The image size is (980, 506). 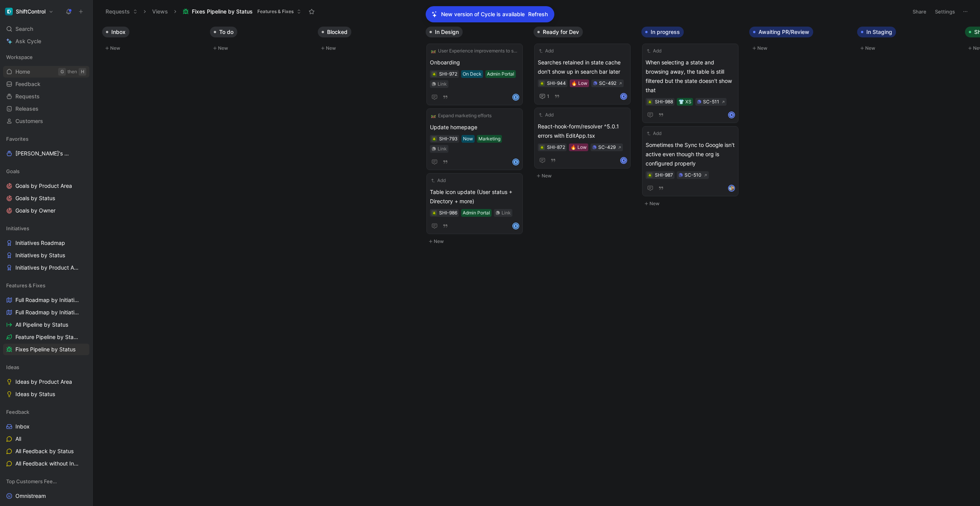 I want to click on span: Refresh, so click(x=538, y=14).